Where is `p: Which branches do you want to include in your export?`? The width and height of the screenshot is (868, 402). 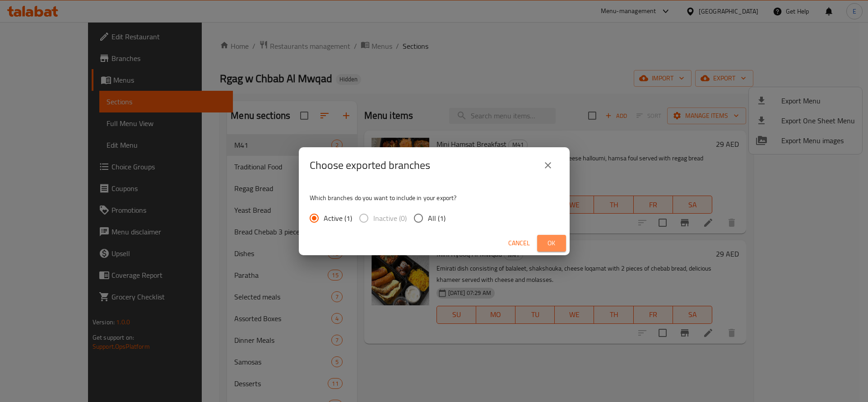
p: Which branches do you want to include in your export? is located at coordinates (434, 198).